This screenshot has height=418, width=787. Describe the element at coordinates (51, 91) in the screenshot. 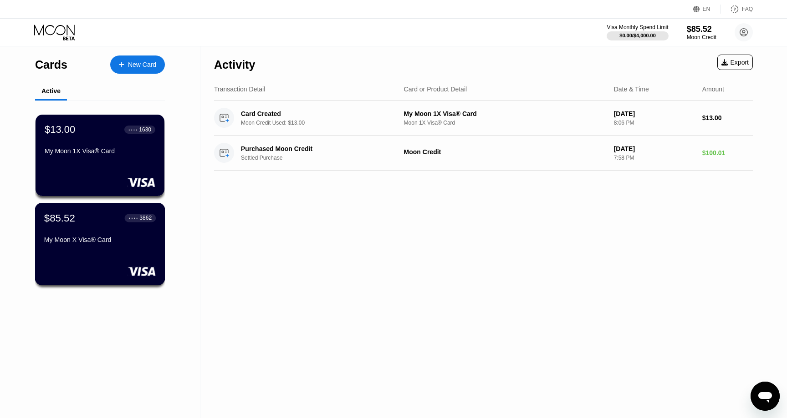

I see `div: Active` at that location.